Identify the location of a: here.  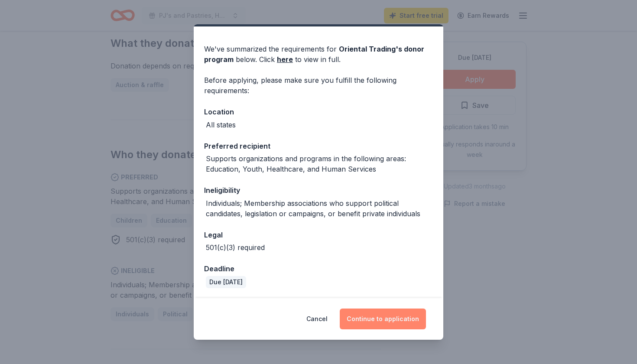
(285, 59).